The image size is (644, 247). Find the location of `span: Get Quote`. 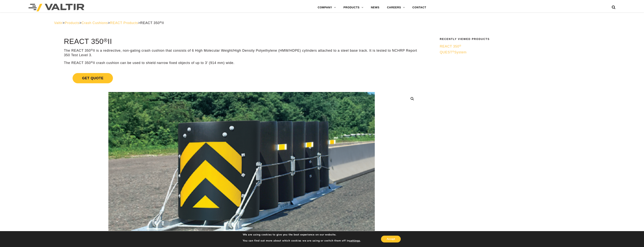

span: Get Quote is located at coordinates (93, 78).